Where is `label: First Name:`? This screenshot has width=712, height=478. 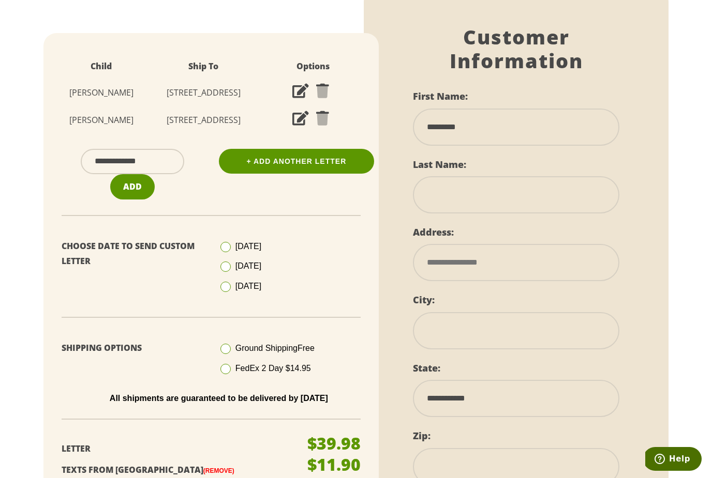 label: First Name: is located at coordinates (440, 96).